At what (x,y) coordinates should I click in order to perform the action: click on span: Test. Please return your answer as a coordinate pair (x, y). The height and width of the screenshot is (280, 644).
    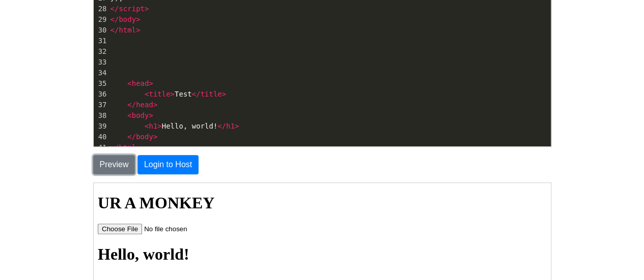
    Looking at the image, I should click on (169, 94).